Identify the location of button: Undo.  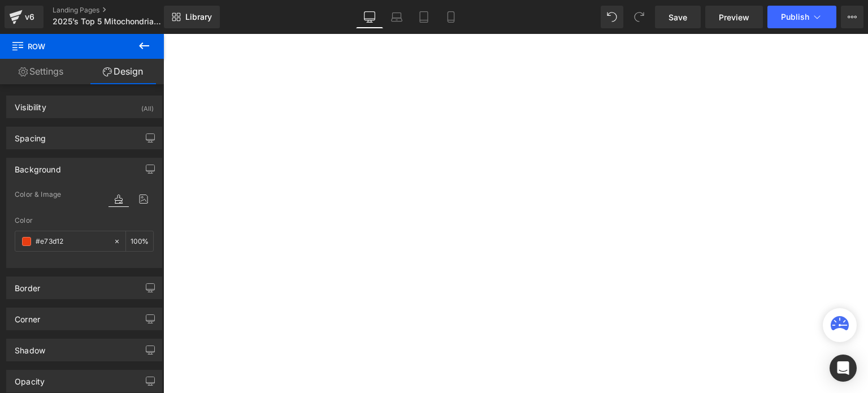
(612, 17).